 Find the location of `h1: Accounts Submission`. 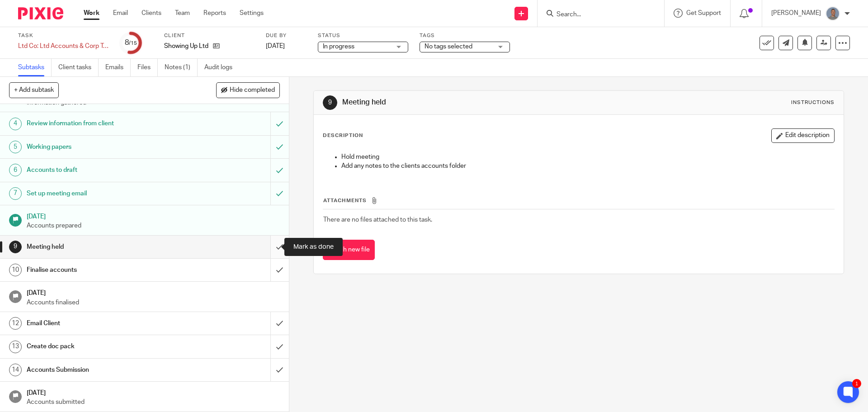

h1: Accounts Submission is located at coordinates (105, 370).